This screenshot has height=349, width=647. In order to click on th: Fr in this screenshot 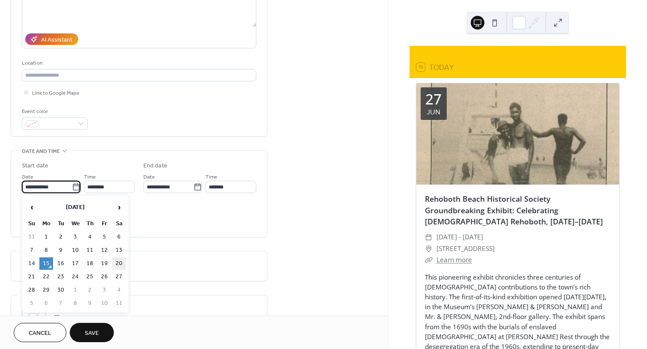, I will do `click(104, 223)`.